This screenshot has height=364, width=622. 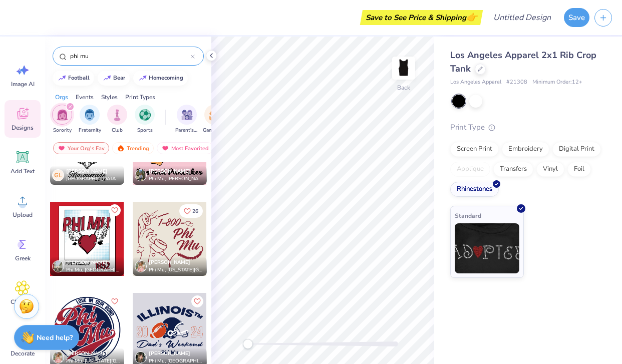 What do you see at coordinates (23, 258) in the screenshot?
I see `span: Greek` at bounding box center [23, 258].